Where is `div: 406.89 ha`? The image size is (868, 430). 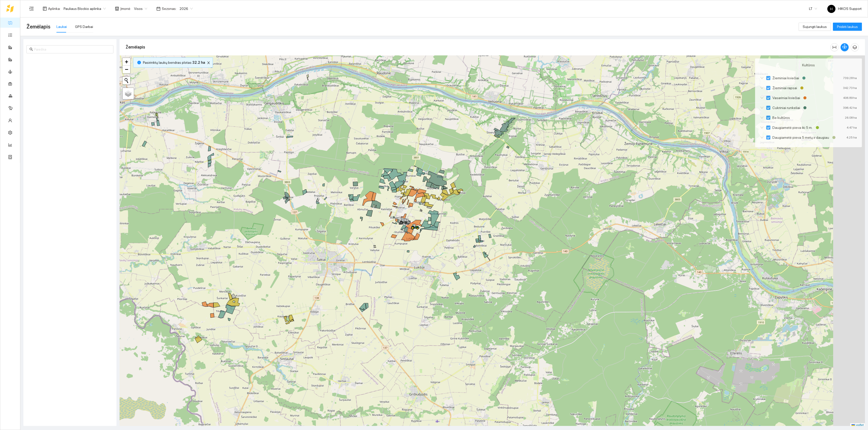 div: 406.89 ha is located at coordinates (849, 98).